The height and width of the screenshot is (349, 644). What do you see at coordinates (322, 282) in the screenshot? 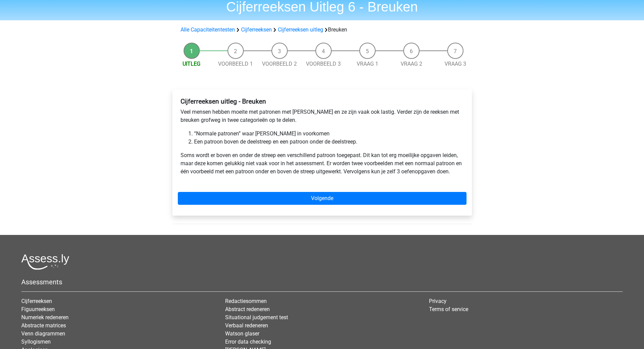
I see `h5: Assessments` at bounding box center [322, 282].